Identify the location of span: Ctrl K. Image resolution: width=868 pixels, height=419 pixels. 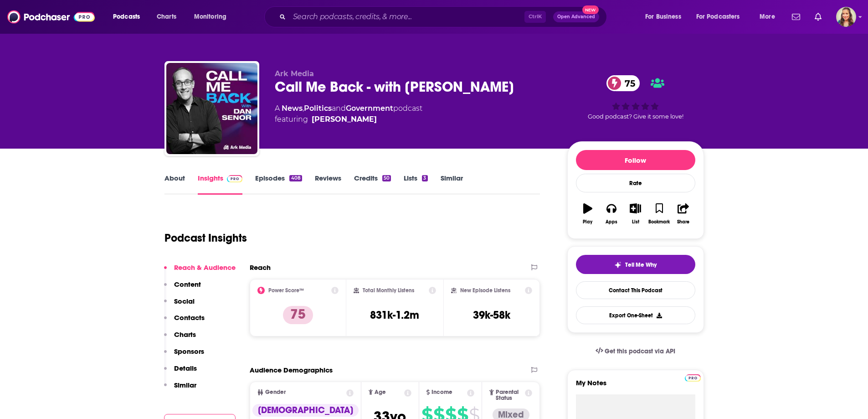
(535, 16).